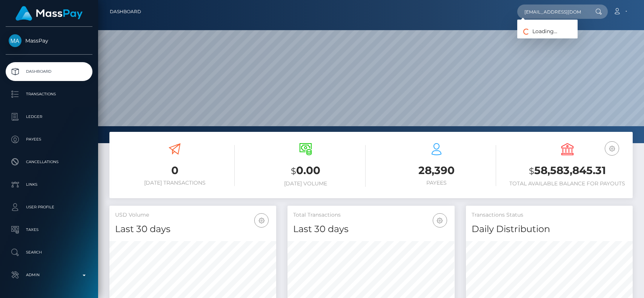 The height and width of the screenshot is (298, 644). I want to click on h3: 28,390, so click(436, 170).